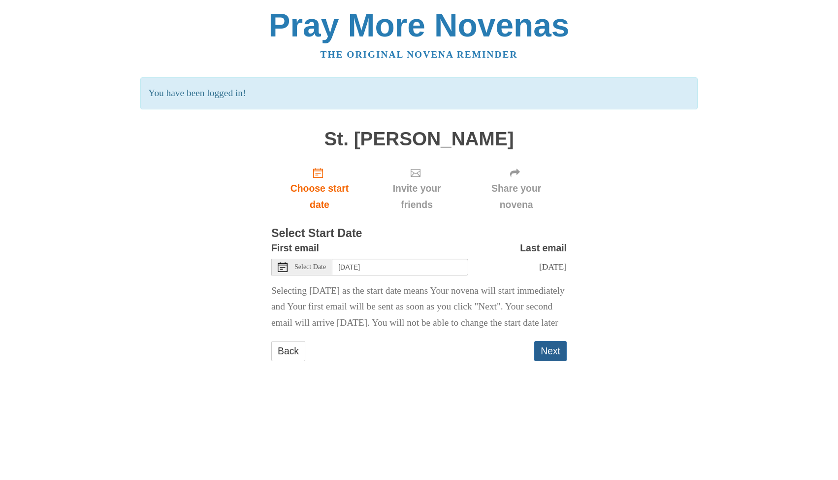 This screenshot has height=480, width=838. Describe the element at coordinates (310, 267) in the screenshot. I see `span: Select Date` at that location.